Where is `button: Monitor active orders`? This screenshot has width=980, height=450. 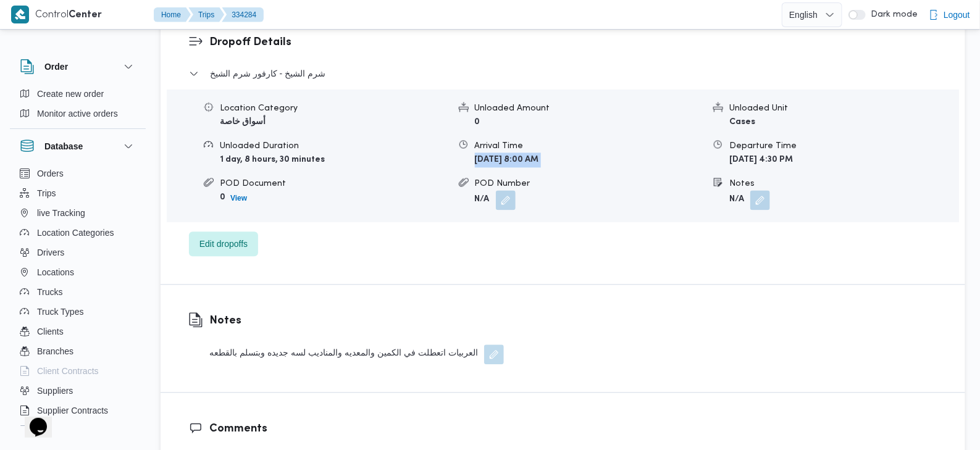 button: Monitor active orders is located at coordinates (78, 114).